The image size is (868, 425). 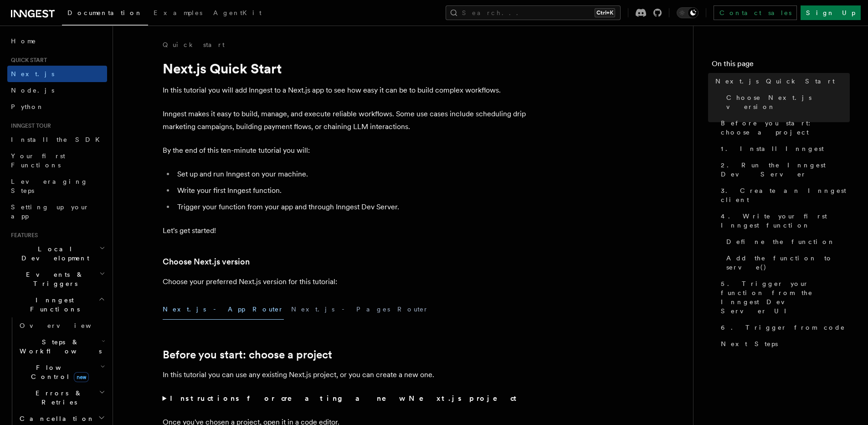 I want to click on span: Overview, so click(x=66, y=326).